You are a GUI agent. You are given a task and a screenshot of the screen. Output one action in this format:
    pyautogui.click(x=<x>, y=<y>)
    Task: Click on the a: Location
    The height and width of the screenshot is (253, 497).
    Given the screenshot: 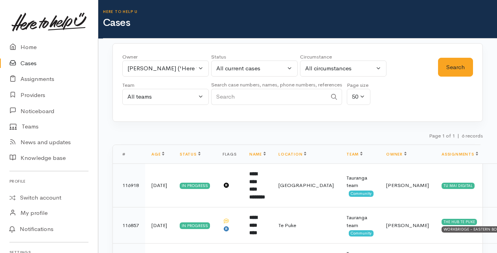 What is the action you would take?
    pyautogui.click(x=292, y=154)
    